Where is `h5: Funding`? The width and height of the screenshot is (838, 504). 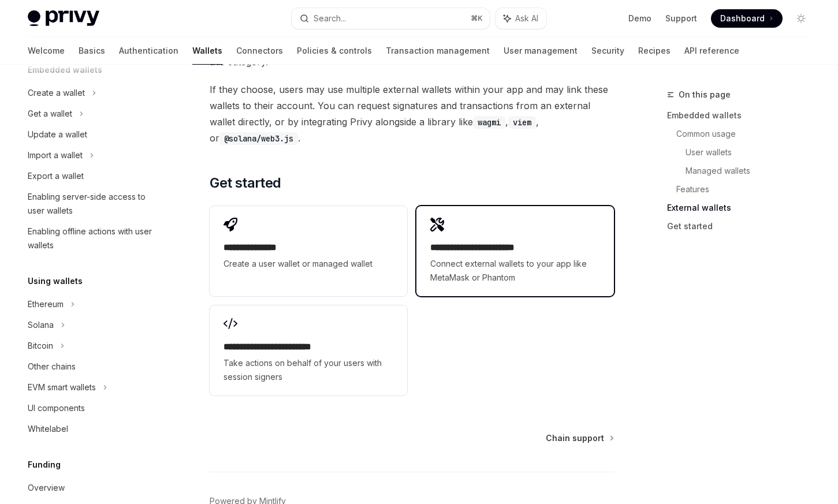 h5: Funding is located at coordinates (44, 465).